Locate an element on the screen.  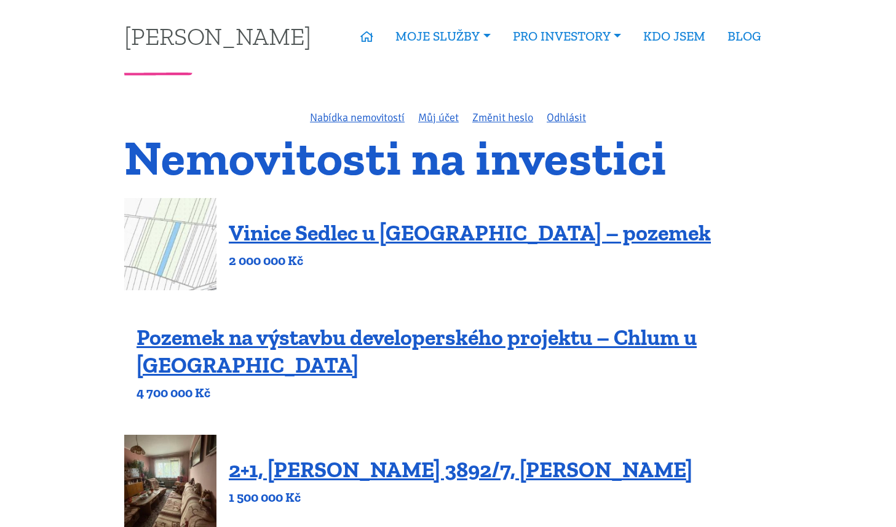
p: 4 700 000 Kč is located at coordinates (454, 393).